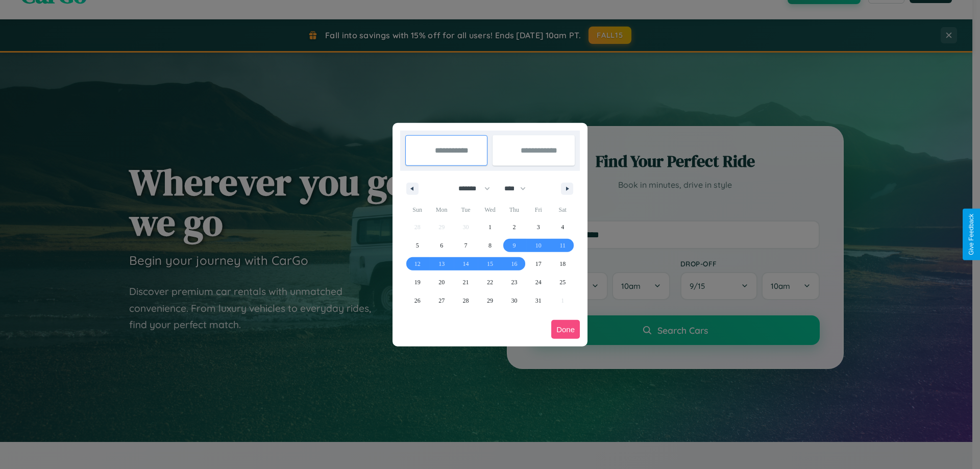 This screenshot has height=469, width=980. What do you see at coordinates (490, 264) in the screenshot?
I see `span: 15` at bounding box center [490, 264].